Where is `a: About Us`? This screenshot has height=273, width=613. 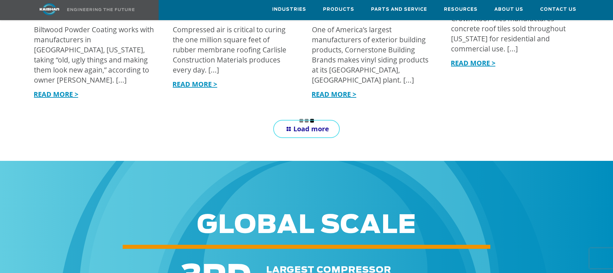
a: About Us is located at coordinates (509, 9).